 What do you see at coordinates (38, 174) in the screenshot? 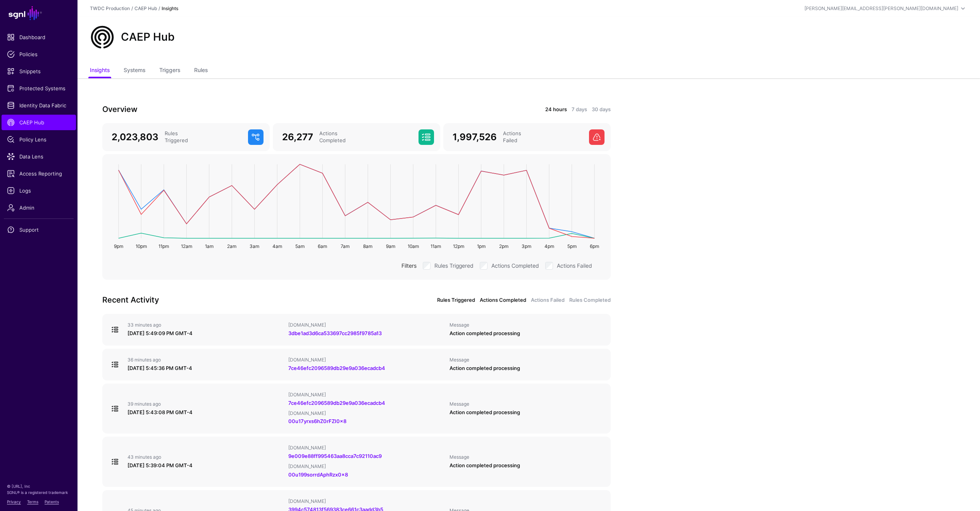
I see `a: Access Reporting` at bounding box center [38, 174].